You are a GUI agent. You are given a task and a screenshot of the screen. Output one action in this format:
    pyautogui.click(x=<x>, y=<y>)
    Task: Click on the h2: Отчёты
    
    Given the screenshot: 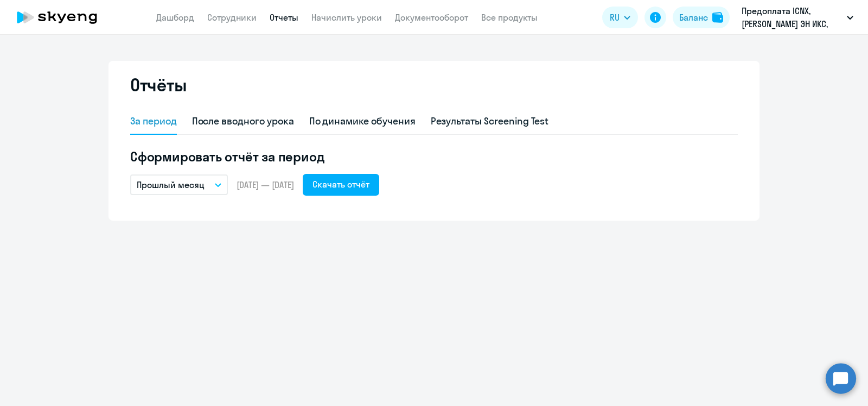 What is the action you would take?
    pyautogui.click(x=159, y=85)
    